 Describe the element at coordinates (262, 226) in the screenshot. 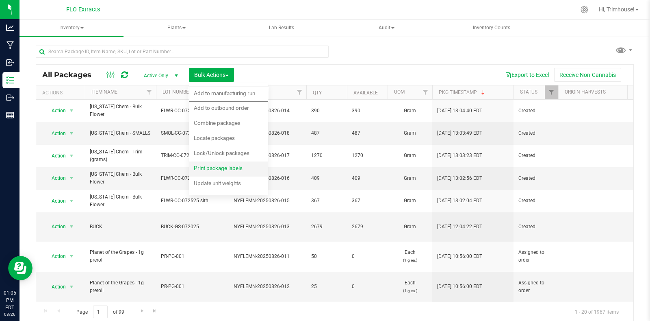

I see `div: NYFLEMN-20250826-013` at that location.